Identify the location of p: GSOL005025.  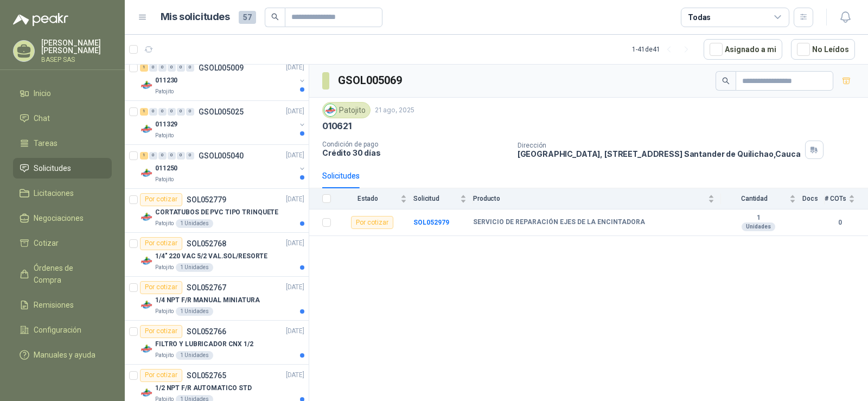
(221, 112).